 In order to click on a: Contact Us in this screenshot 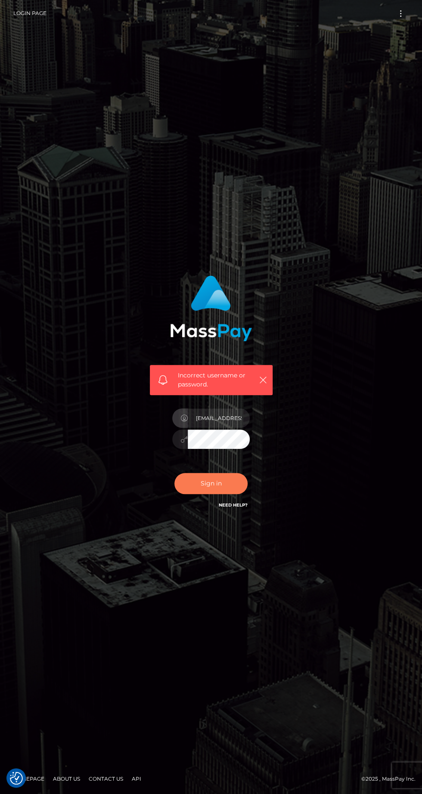, I will do `click(106, 779)`.